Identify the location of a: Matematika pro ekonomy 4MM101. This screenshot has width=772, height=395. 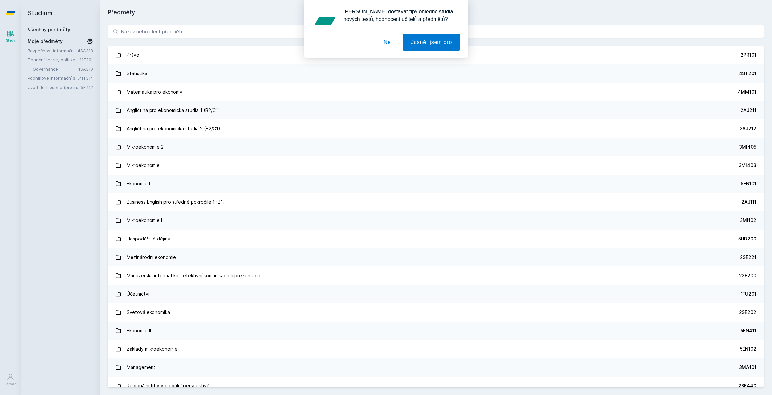
(436, 92).